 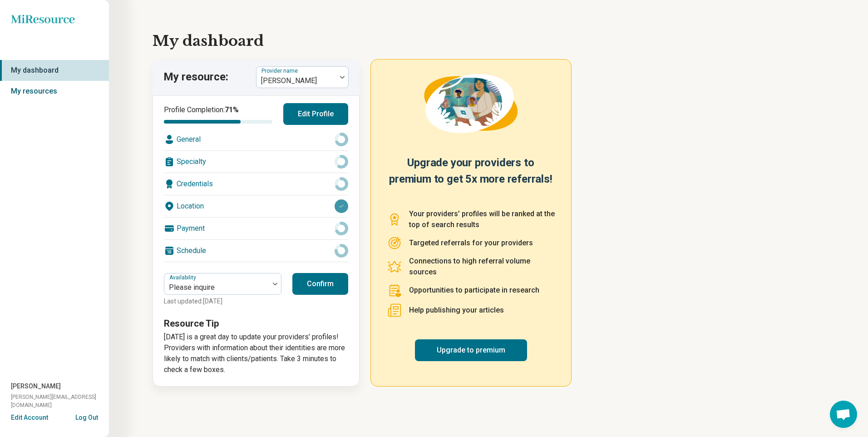 I want to click on div: General, so click(x=256, y=139).